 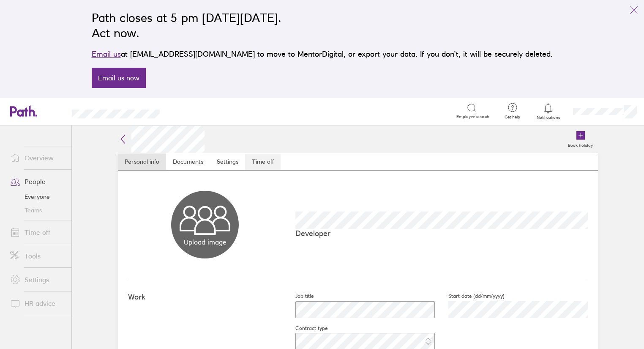 What do you see at coordinates (193, 111) in the screenshot?
I see `div: Search` at bounding box center [193, 111].